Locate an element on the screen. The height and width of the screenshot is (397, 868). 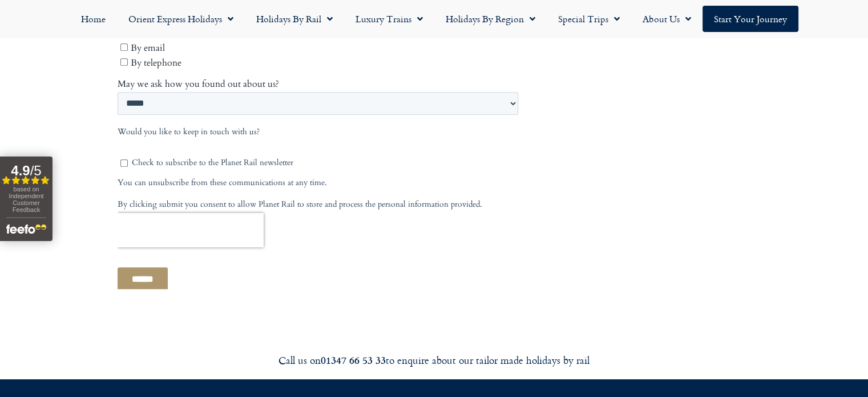
a: Special Trips is located at coordinates (589, 19).